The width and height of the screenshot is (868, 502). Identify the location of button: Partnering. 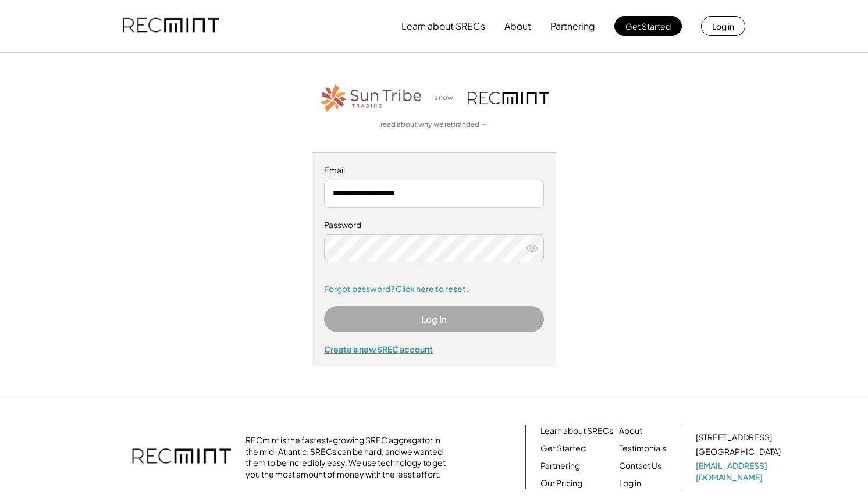
(572, 27).